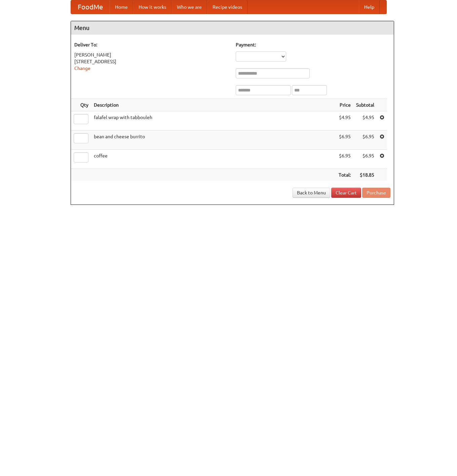  What do you see at coordinates (365, 175) in the screenshot?
I see `th: $18.85` at bounding box center [365, 175].